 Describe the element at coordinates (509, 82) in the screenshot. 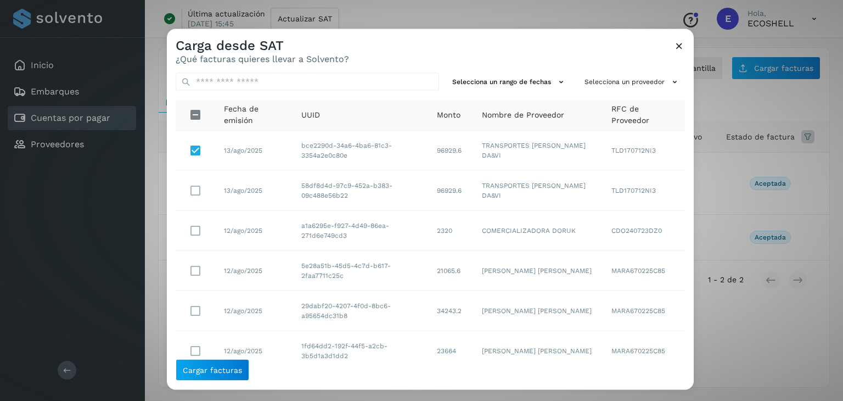

I see `button: Selecciona un rango de fechas` at that location.